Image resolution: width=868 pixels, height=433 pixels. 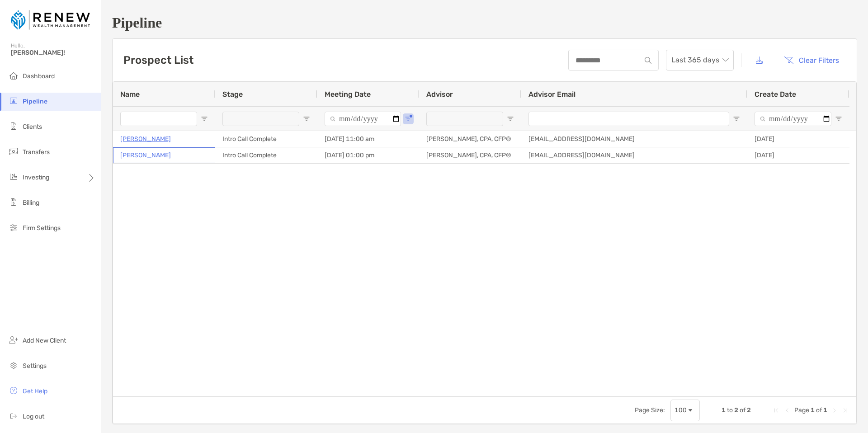 What do you see at coordinates (42, 228) in the screenshot?
I see `span: Firm Settings` at bounding box center [42, 228].